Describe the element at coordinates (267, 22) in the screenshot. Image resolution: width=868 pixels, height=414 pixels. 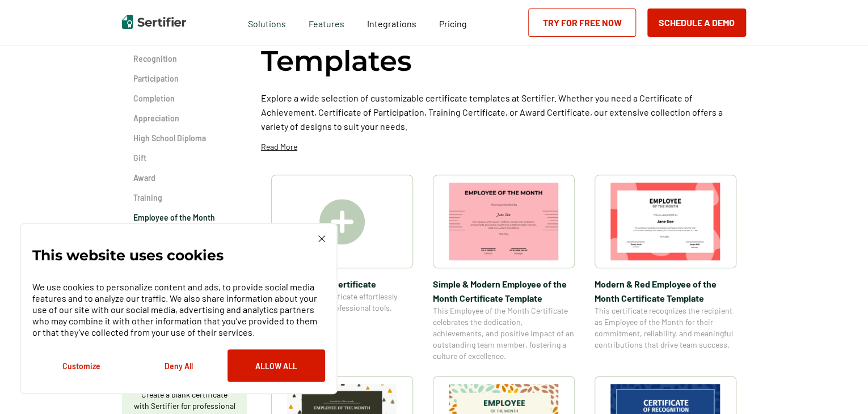
I see `span: Solutions` at that location.